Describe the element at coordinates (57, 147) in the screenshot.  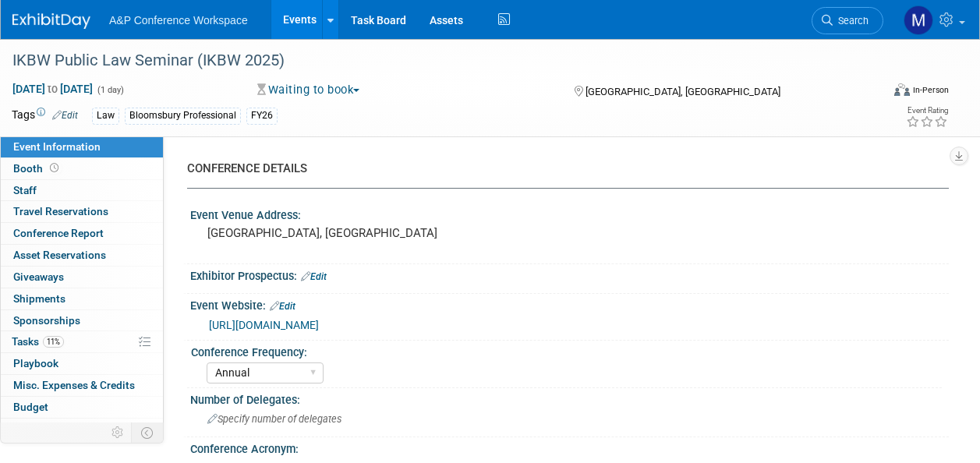
I see `span: Event Information` at that location.